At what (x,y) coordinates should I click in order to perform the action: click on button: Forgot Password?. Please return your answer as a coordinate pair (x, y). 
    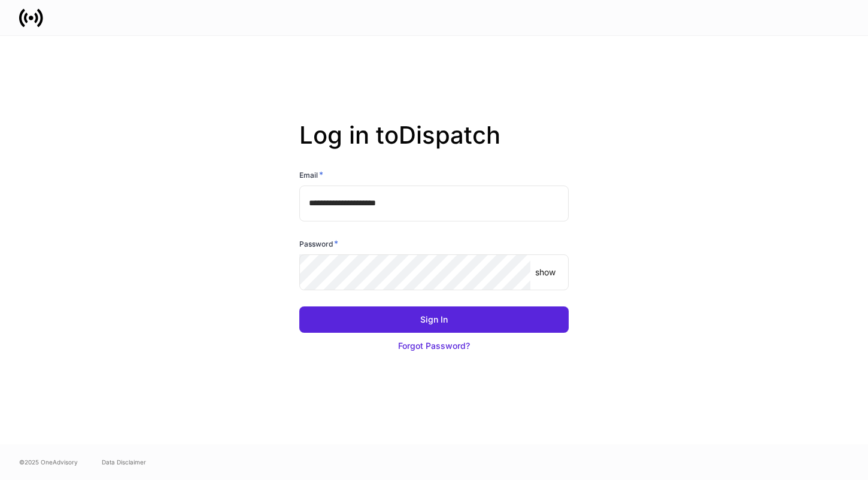
    Looking at the image, I should click on (434, 346).